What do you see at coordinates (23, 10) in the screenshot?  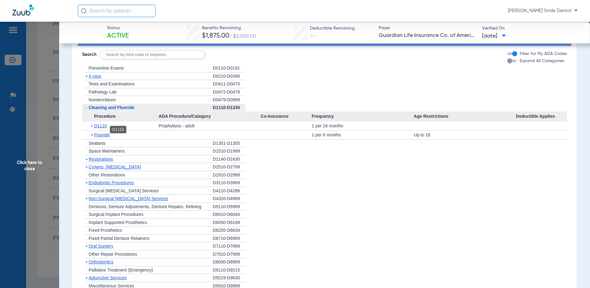 I see `img: Zuub Logo` at bounding box center [23, 10].